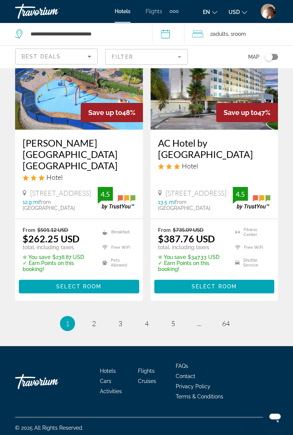 This screenshot has width=293, height=435. I want to click on p: $347.33 USD, so click(191, 257).